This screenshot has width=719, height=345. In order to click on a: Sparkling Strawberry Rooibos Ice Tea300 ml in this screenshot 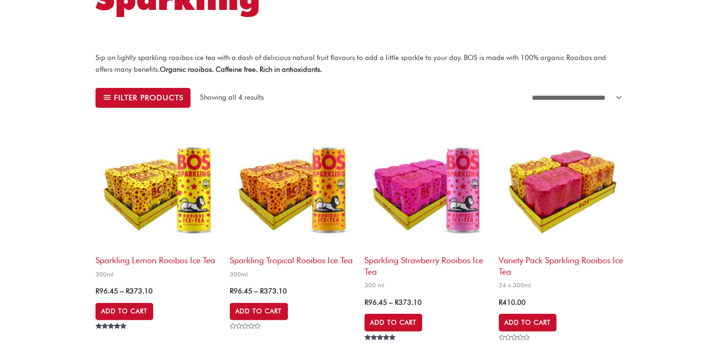, I will do `click(427, 208)`.